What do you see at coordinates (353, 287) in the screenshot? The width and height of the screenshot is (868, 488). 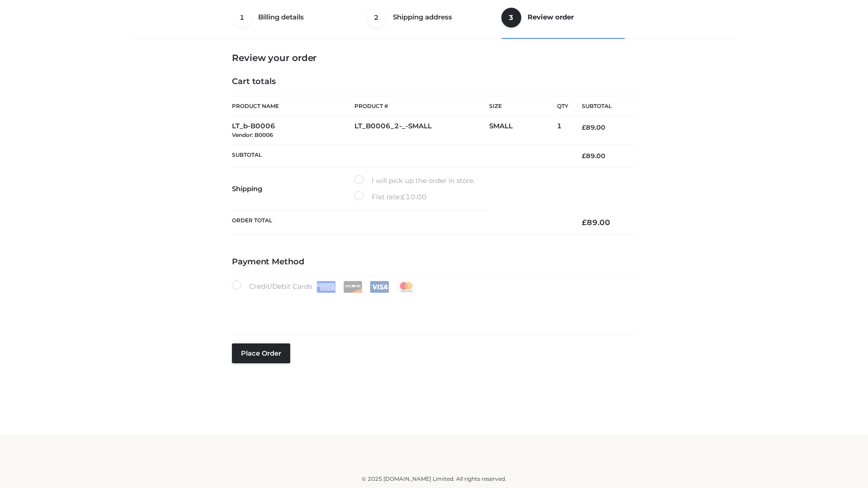 I see `img: Discover` at bounding box center [353, 287].